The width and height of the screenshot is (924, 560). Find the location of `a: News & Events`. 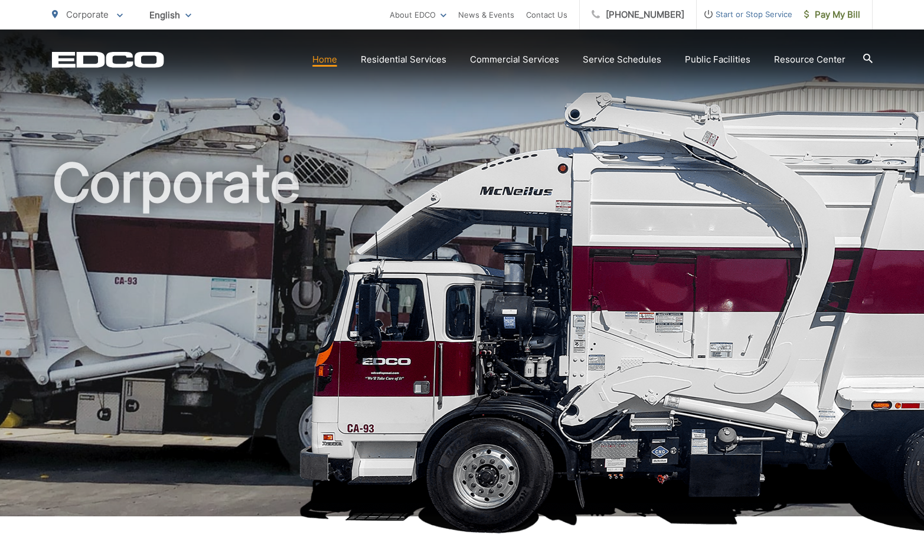

a: News & Events is located at coordinates (486, 15).